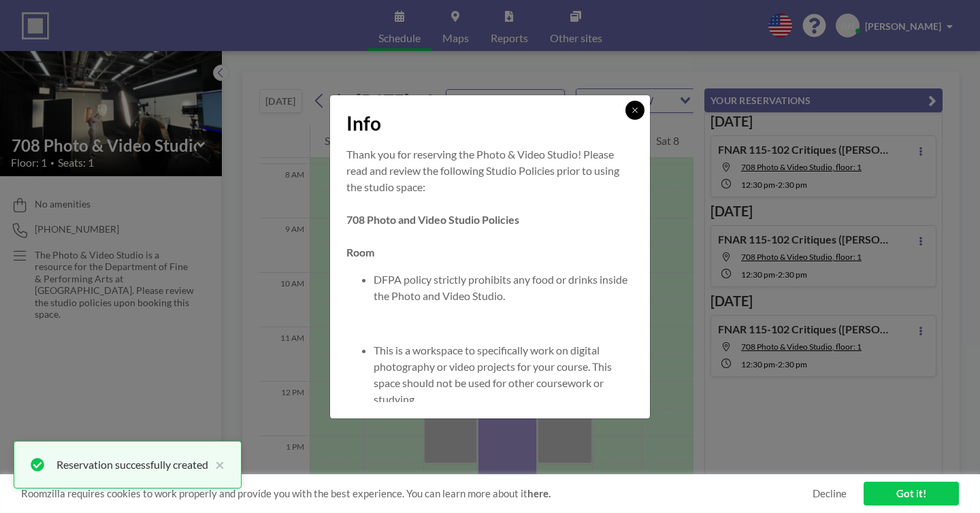 Image resolution: width=980 pixels, height=513 pixels. Describe the element at coordinates (490, 171) in the screenshot. I see `p: Thank you for reserving the Photo & Video Studio! Please read and review the following Studio Pol...` at that location.